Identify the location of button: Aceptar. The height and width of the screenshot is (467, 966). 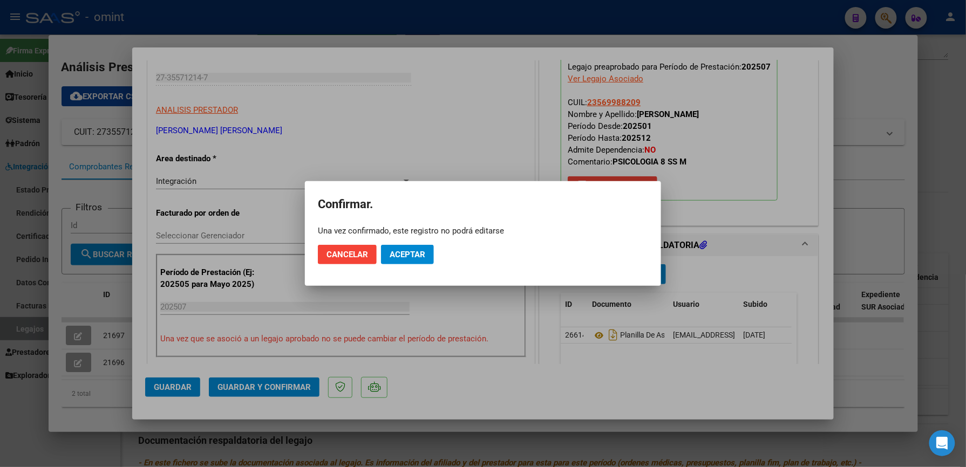
(407, 255).